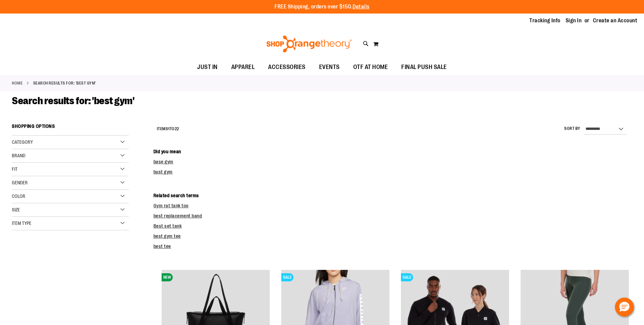 This screenshot has height=325, width=644. I want to click on label: Sort By, so click(572, 128).